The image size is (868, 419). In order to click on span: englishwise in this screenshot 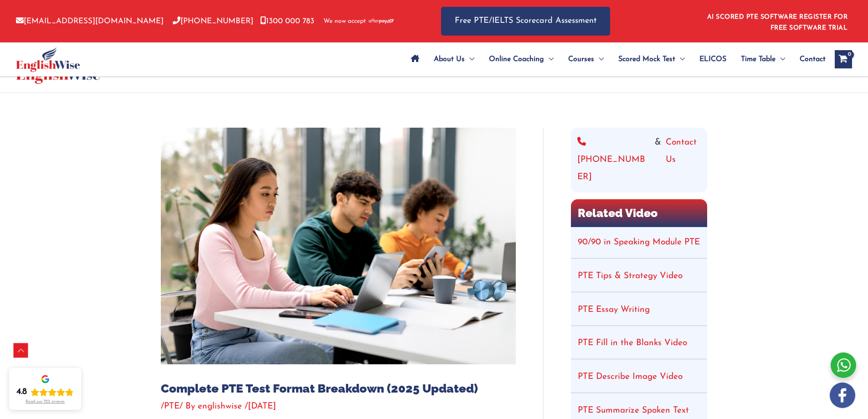, I will do `click(220, 406)`.